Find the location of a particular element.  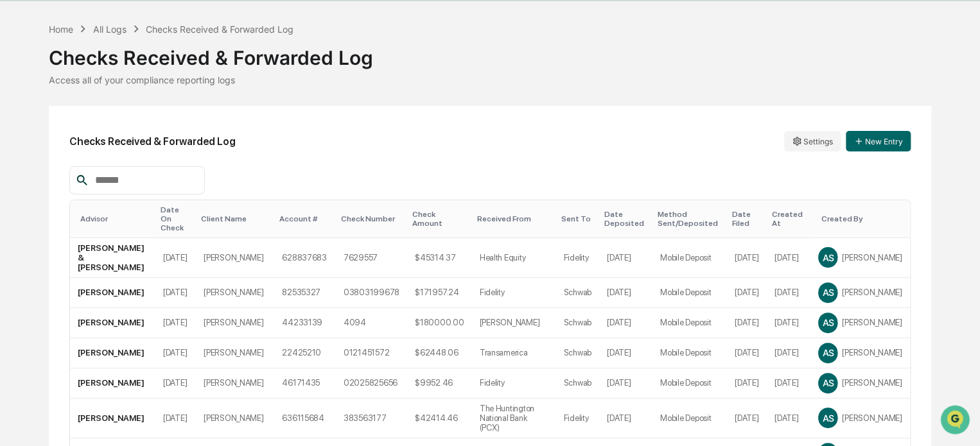

td: 4094 is located at coordinates (371, 323).